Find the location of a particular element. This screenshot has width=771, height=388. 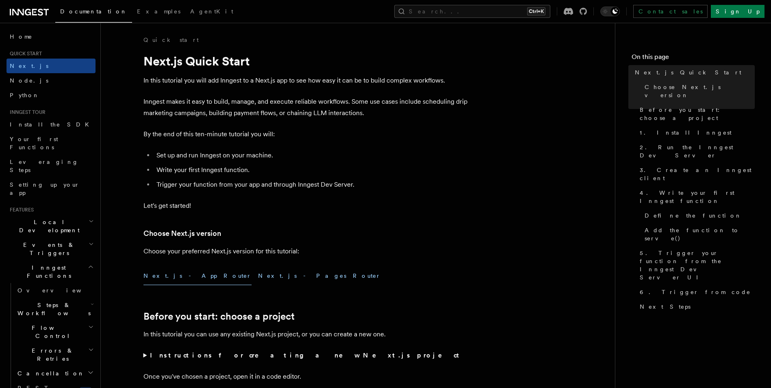

a: 2. Run the Inngest Dev Server is located at coordinates (695, 151).